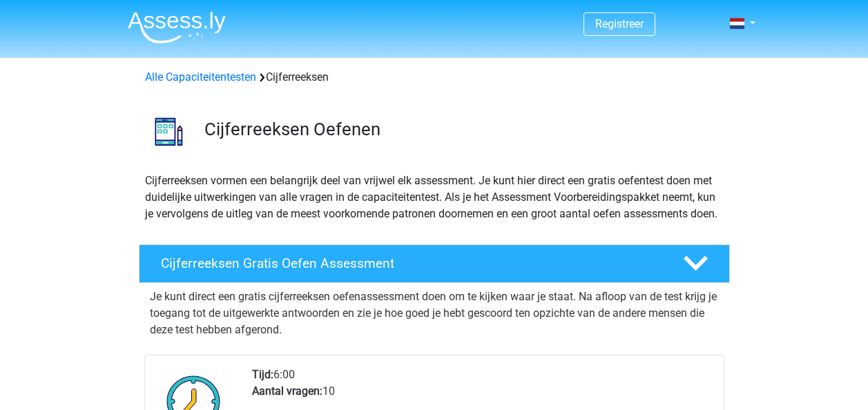  I want to click on a: Alle Capaciteitentesten, so click(201, 76).